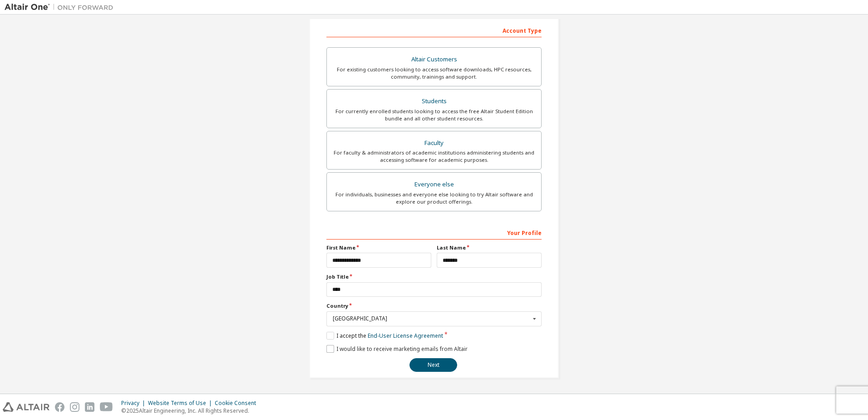 The height and width of the screenshot is (420, 868). I want to click on div: For individuals, businesses and everyone else looking to try Altair software and explore our prod..., so click(434, 198).